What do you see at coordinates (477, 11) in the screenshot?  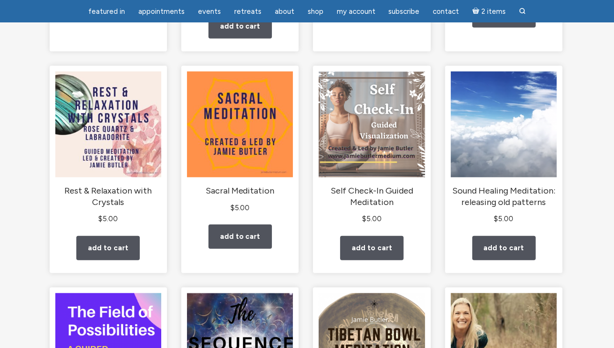 I see `i: Cart` at bounding box center [477, 11].